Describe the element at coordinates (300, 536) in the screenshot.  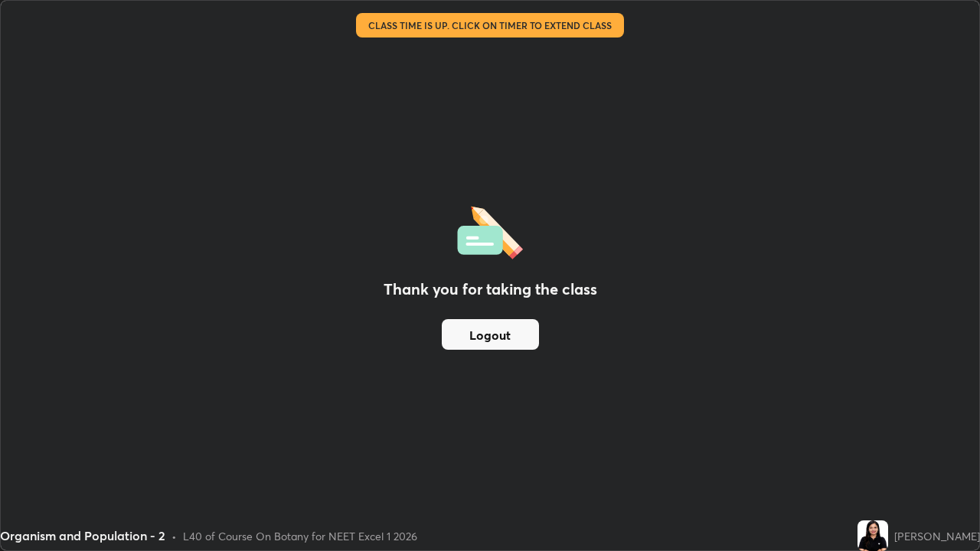
I see `div: L40 of Course On Botany for NEET Excel 1 2026` at that location.